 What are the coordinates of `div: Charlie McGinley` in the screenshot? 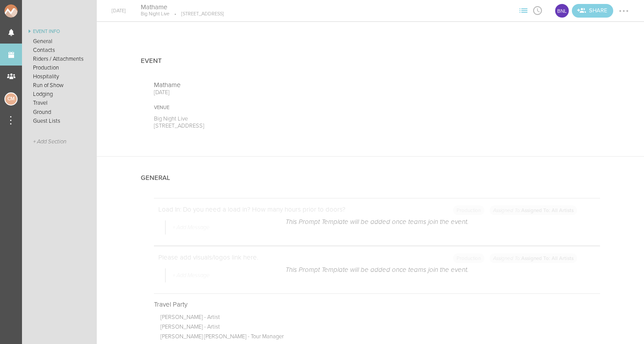 It's located at (11, 99).